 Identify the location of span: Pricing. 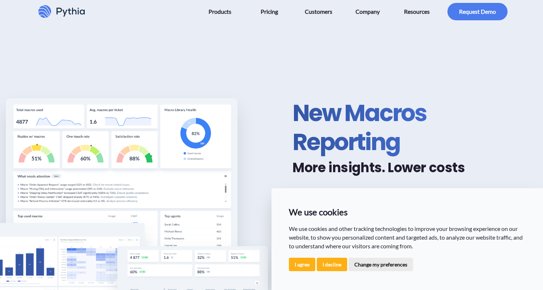
(270, 12).